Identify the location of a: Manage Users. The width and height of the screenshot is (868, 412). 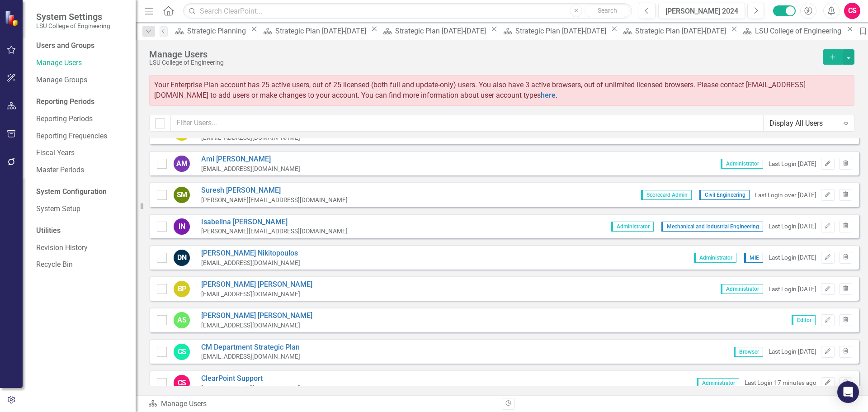
(81, 62).